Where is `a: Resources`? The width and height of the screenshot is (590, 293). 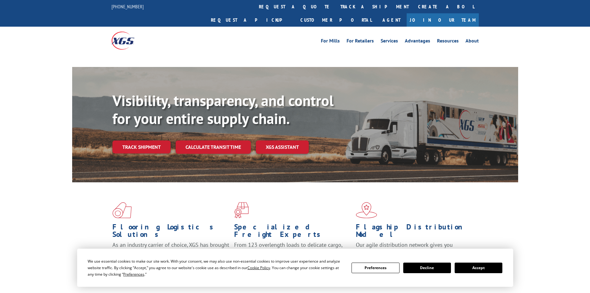
a: Resources is located at coordinates (448, 42).